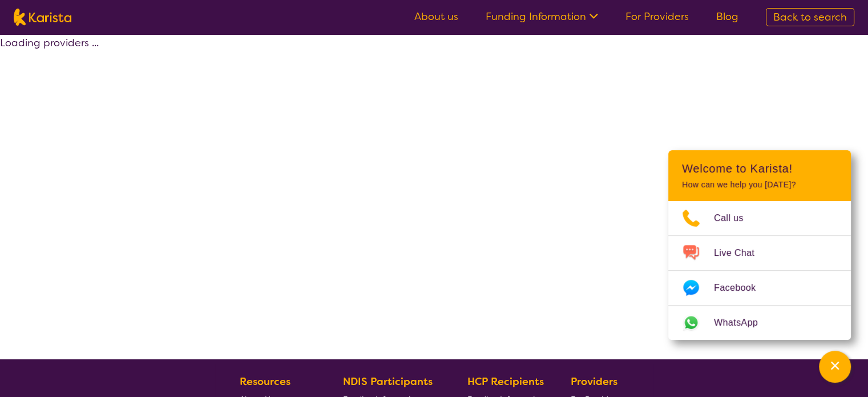  I want to click on button: Channel Menu, so click(835, 366).